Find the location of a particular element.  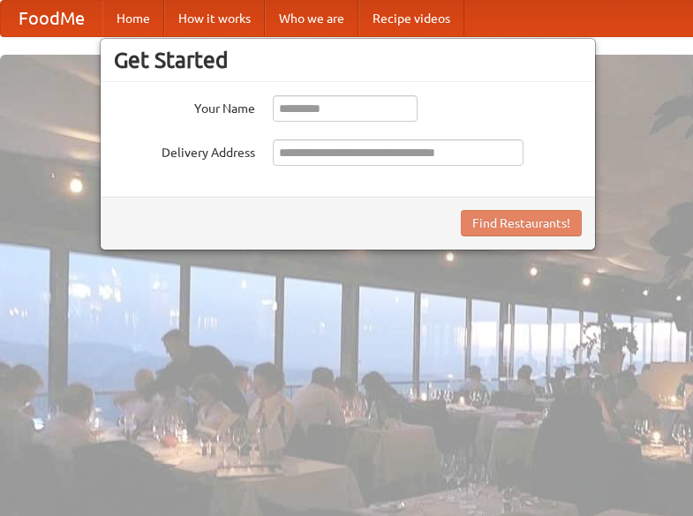

button: Find Restaurants! is located at coordinates (521, 223).